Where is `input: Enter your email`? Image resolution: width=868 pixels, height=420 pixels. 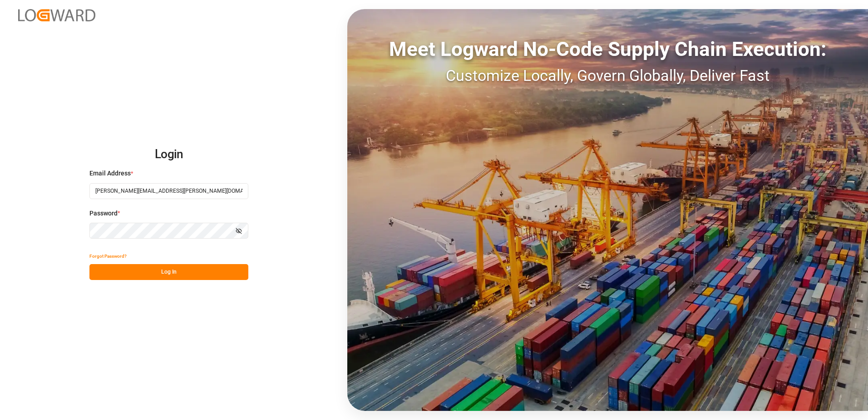 input: Enter your email is located at coordinates (169, 191).